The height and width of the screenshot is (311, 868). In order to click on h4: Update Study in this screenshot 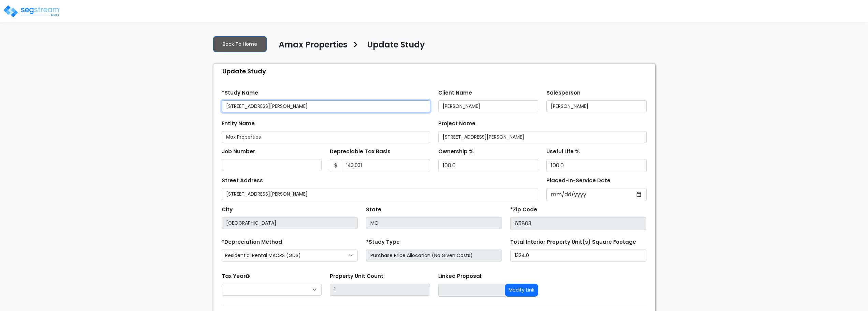, I will do `click(396, 46)`.